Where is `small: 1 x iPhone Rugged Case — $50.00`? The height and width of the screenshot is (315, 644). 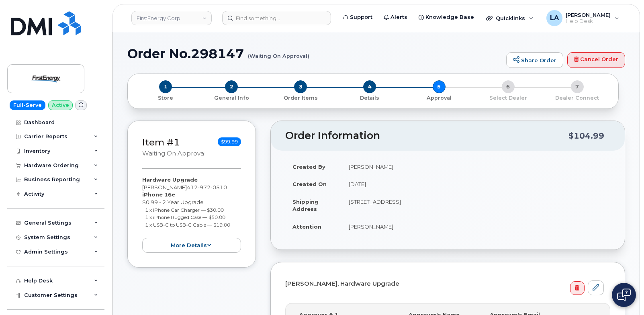
small: 1 x iPhone Rugged Case — $50.00 is located at coordinates (185, 217).